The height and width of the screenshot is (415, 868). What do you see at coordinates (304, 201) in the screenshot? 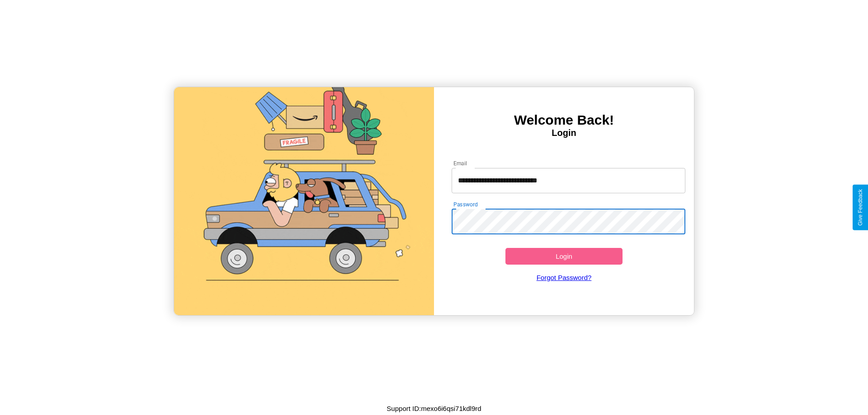
I see `img: gif` at bounding box center [304, 201].